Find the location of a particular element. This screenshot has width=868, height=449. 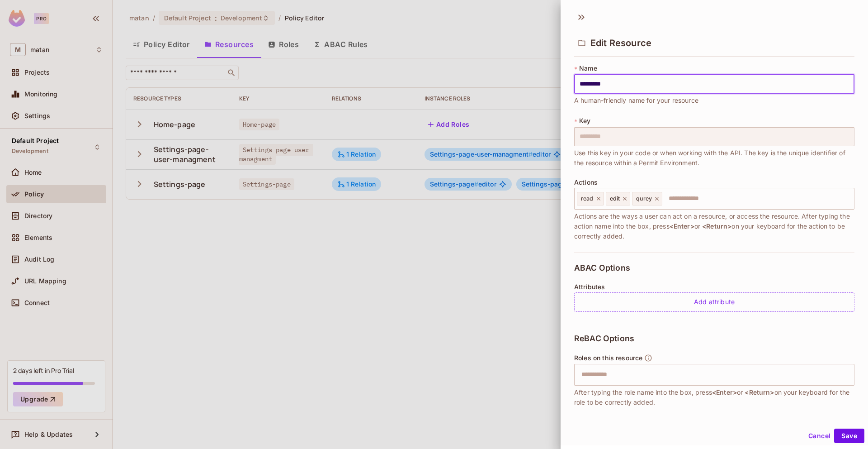

span: ReBAC Options is located at coordinates (604, 338).